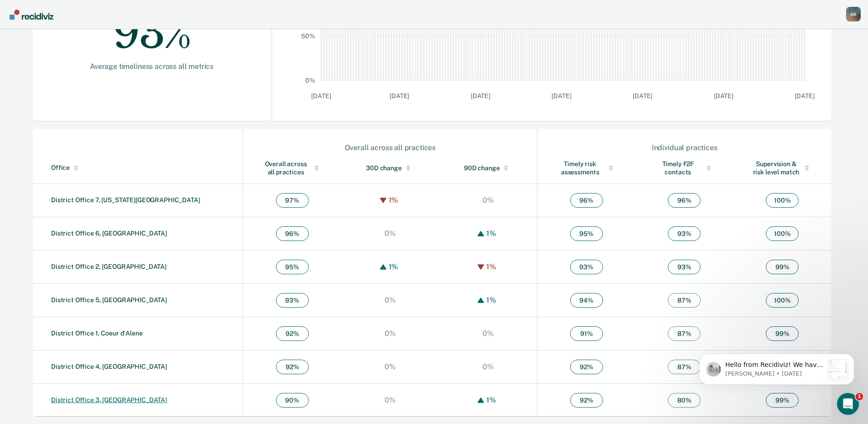 Image resolution: width=868 pixels, height=424 pixels. I want to click on div: Supervision & risk level match, so click(782, 168).